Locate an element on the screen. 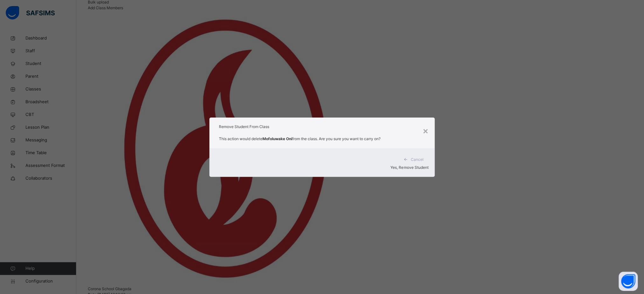  span: Yes, Remove Student is located at coordinates (409, 167).